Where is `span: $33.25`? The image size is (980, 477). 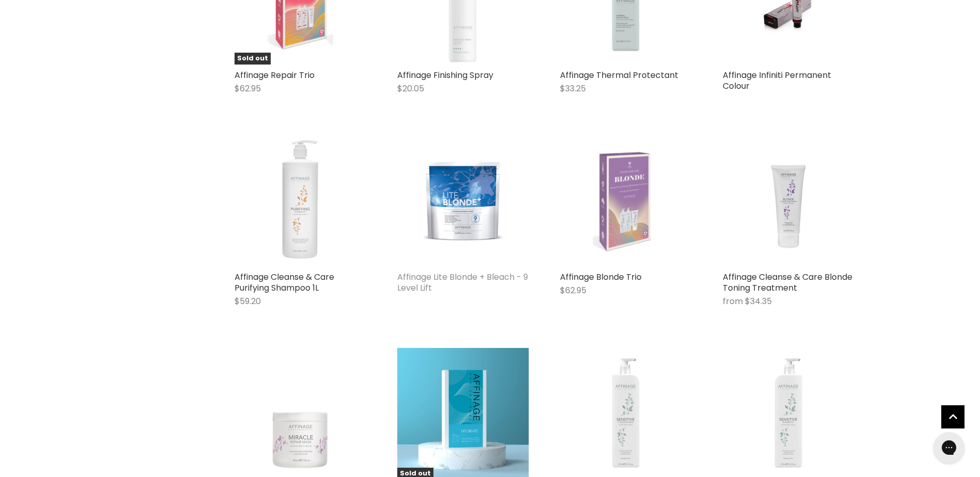 span: $33.25 is located at coordinates (573, 88).